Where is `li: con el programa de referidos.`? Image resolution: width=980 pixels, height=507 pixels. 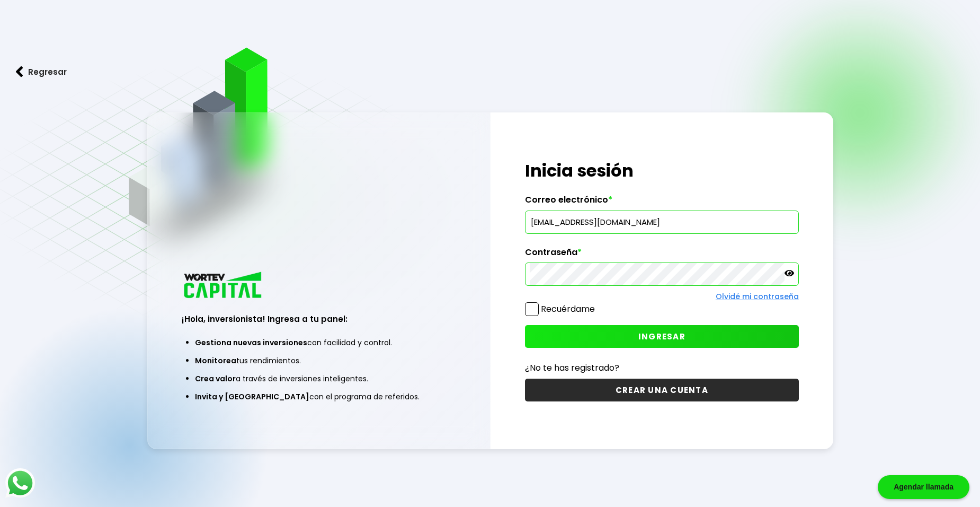 li: con el programa de referidos. is located at coordinates (318, 396).